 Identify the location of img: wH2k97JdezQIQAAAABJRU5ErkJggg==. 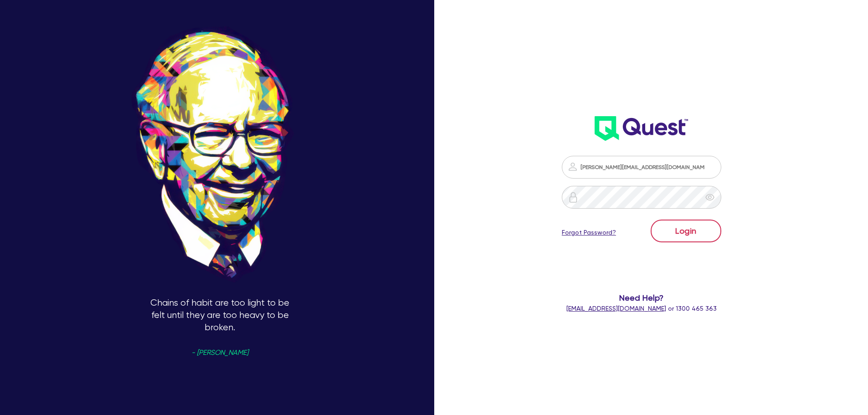
(642, 129).